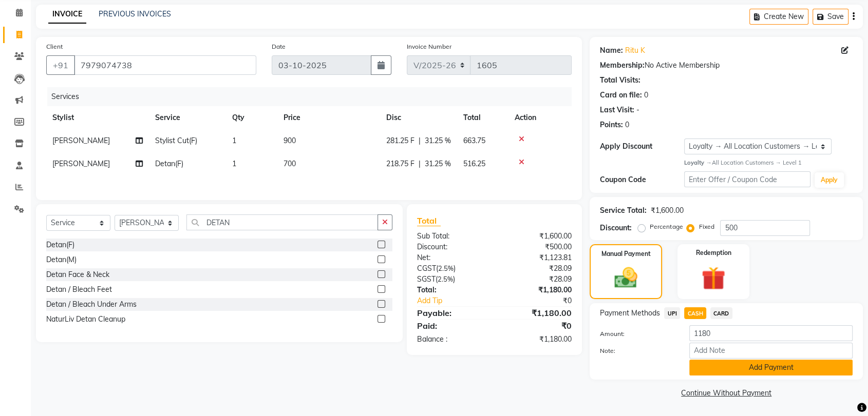 The width and height of the screenshot is (868, 416). What do you see at coordinates (637, 334) in the screenshot?
I see `label: Amount:` at bounding box center [637, 334].